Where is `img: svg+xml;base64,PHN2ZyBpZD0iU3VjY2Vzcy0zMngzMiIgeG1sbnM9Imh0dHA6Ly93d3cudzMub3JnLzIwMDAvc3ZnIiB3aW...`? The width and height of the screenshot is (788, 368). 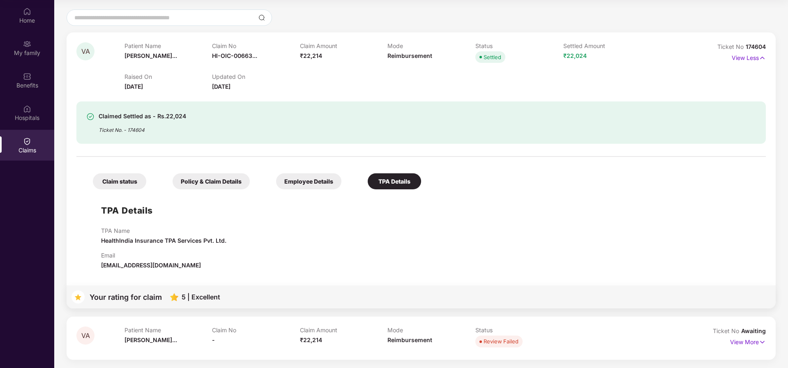
img: svg+xml;base64,PHN2ZyBpZD0iU3VjY2Vzcy0zMngzMiIgeG1sbnM9Imh0dHA6Ly93d3cudzMub3JnLzIwMDAvc3ZnIiB3aW... is located at coordinates (90, 117).